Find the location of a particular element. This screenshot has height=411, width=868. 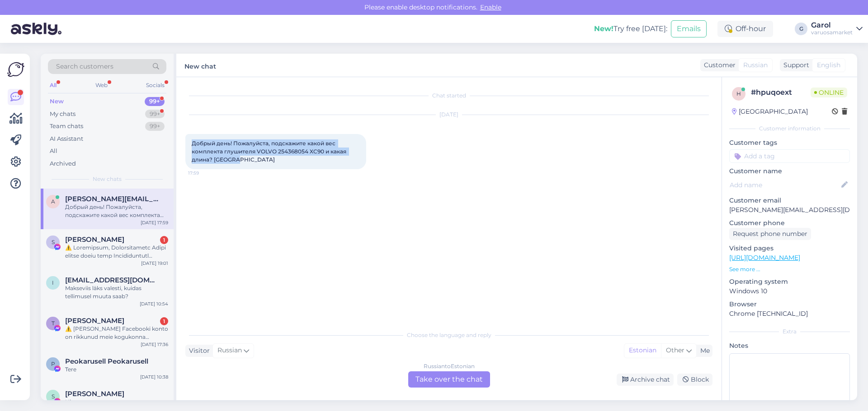

span: Thabiso Tsubele is located at coordinates (94, 321).